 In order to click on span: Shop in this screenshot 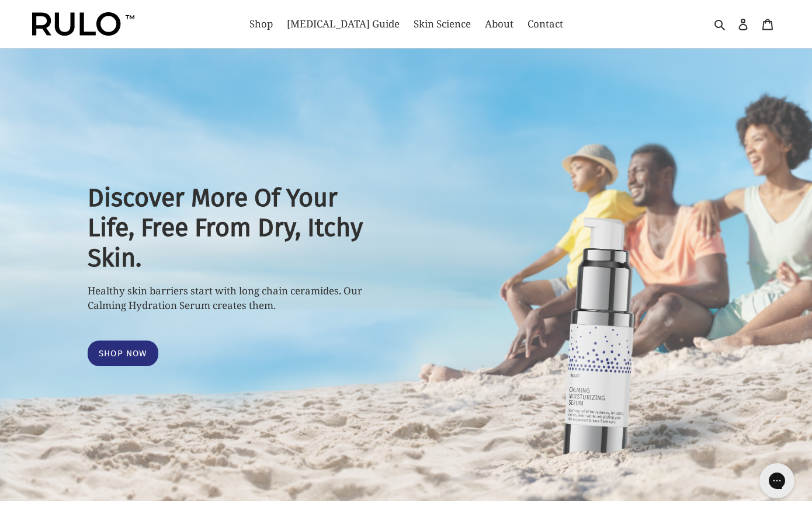, I will do `click(261, 24)`.